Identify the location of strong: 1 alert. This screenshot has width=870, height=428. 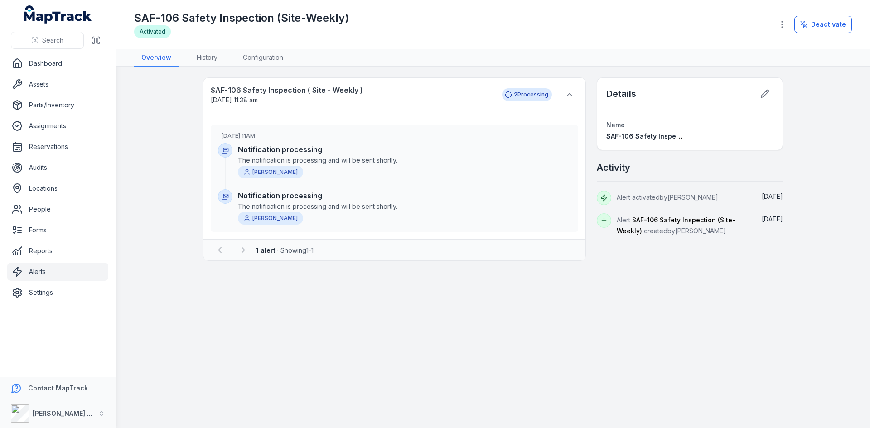
(265, 250).